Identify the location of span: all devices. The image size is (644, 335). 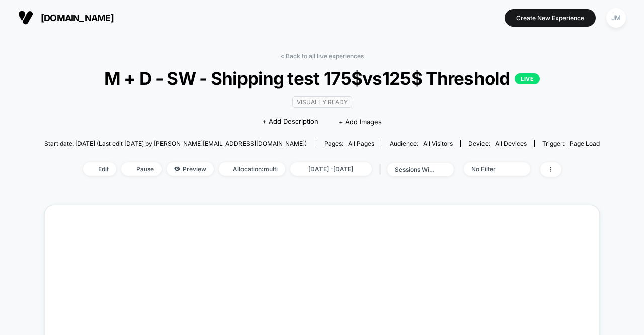
(511, 143).